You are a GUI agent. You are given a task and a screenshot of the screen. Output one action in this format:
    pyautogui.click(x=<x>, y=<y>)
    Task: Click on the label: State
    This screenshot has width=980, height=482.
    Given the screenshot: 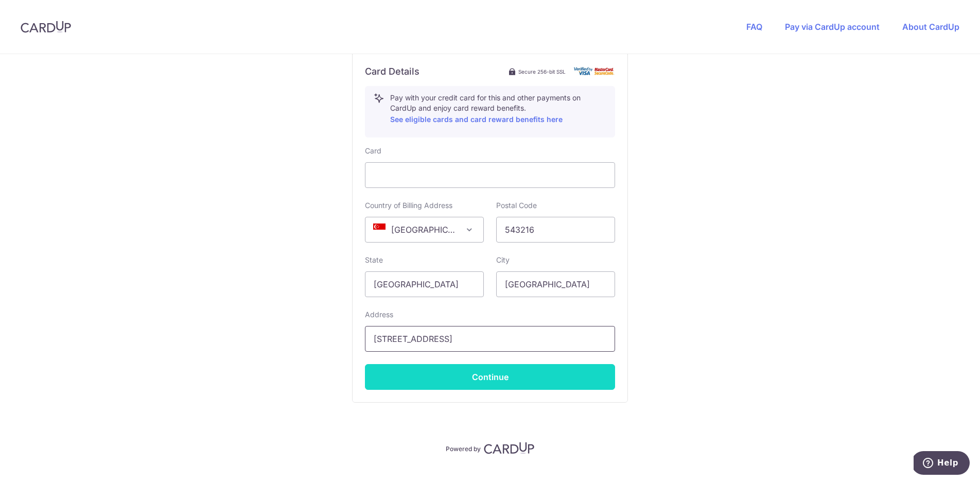 What is the action you would take?
    pyautogui.click(x=374, y=260)
    